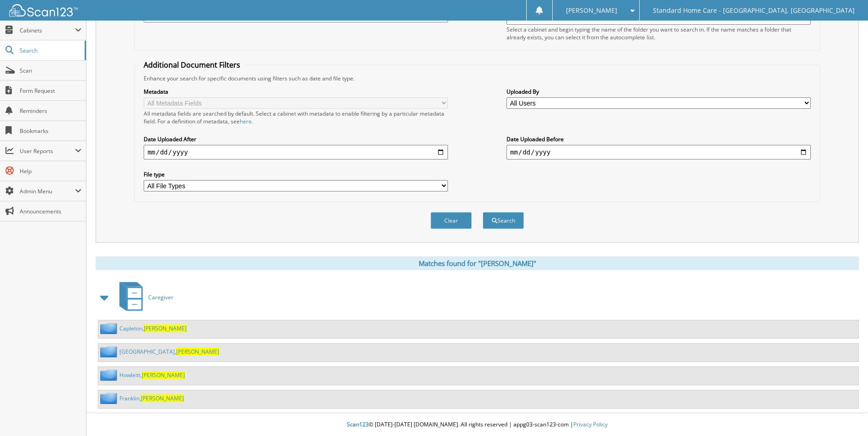 The height and width of the screenshot is (436, 868). I want to click on span: Scan123, so click(358, 424).